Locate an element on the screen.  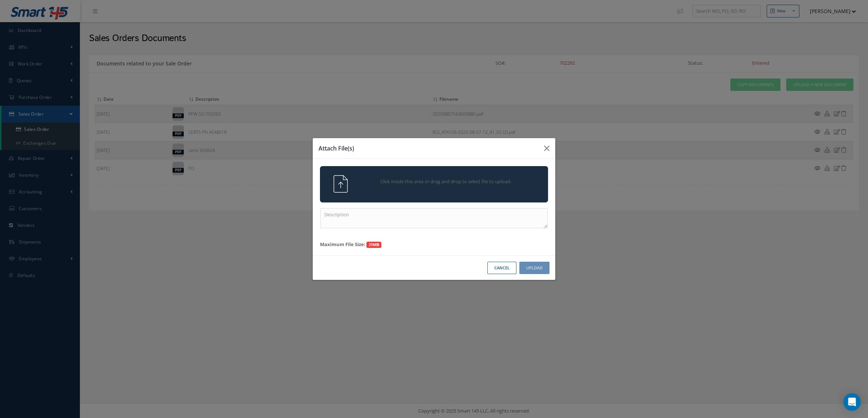
strong: Maximum File Size: is located at coordinates (342, 244).